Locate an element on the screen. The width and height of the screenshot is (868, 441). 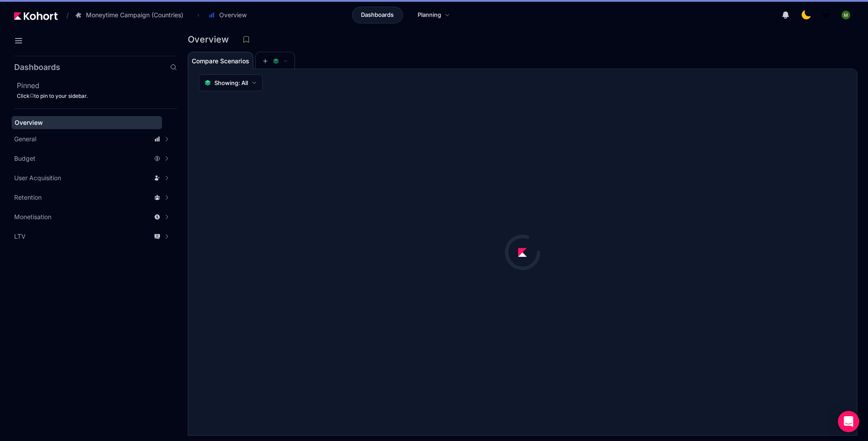
span: Dashboards is located at coordinates (377, 15).